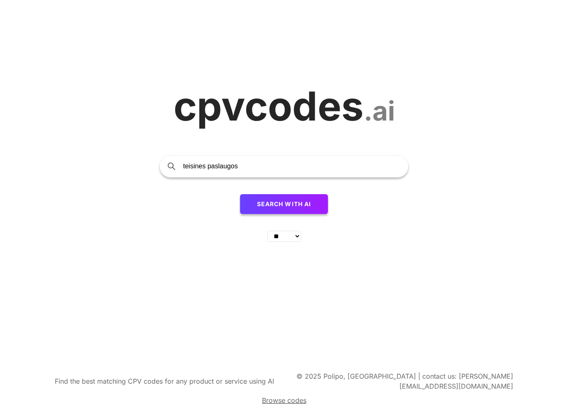  I want to click on span: .ai, so click(379, 111).